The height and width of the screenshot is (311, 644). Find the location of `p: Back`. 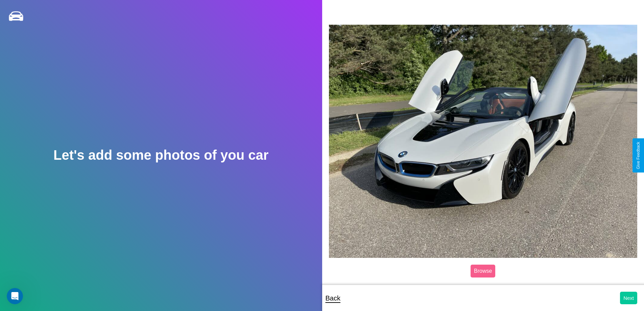

p: Back is located at coordinates (333, 298).